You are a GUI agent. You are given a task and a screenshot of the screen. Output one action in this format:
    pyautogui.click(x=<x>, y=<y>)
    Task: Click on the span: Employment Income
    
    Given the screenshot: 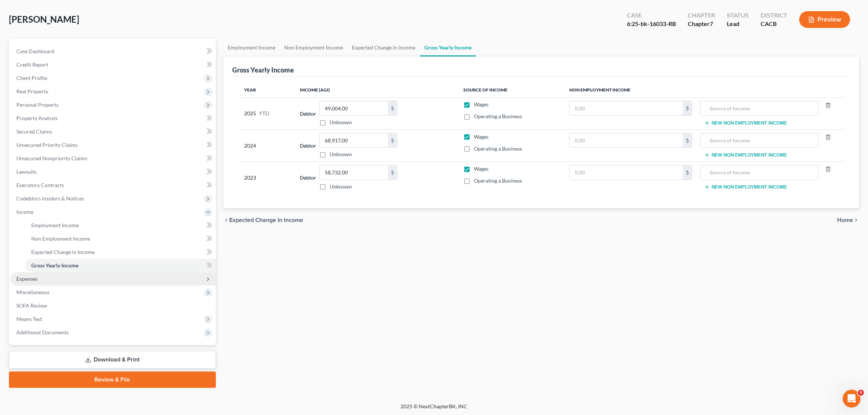 What is the action you would take?
    pyautogui.click(x=55, y=225)
    